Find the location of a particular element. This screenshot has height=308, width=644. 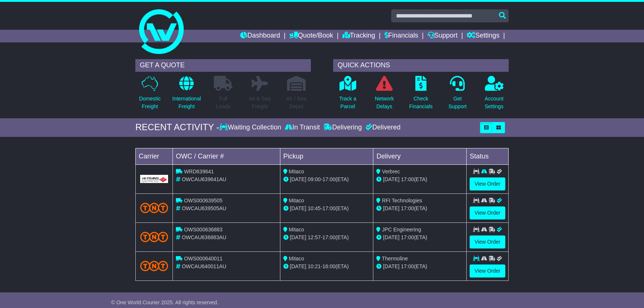

a: Financials is located at coordinates (401, 36).